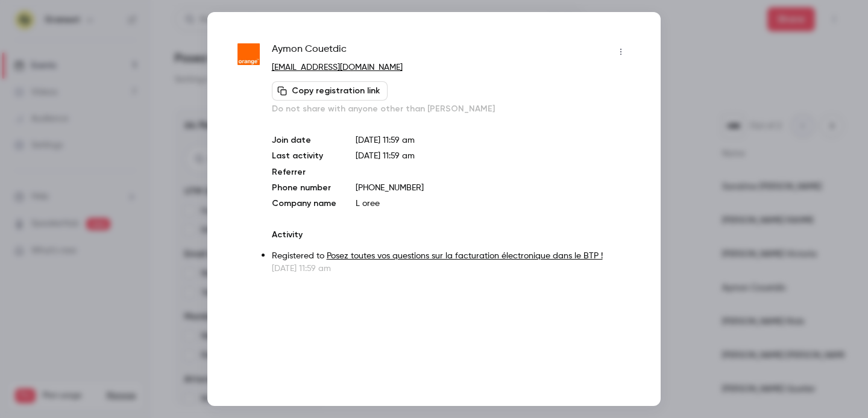 Image resolution: width=868 pixels, height=418 pixels. What do you see at coordinates (450, 257) in the screenshot?
I see `p: Registered to` at bounding box center [450, 257].